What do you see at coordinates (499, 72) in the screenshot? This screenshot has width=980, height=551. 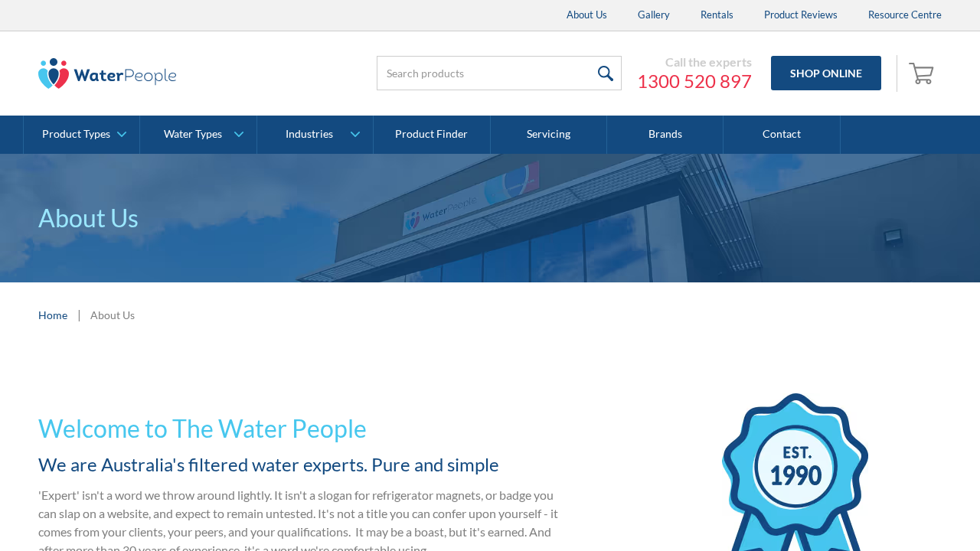 I see `input: Search products` at bounding box center [499, 72].